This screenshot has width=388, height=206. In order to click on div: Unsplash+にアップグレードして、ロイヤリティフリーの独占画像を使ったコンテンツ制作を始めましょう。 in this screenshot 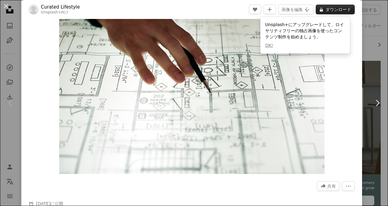, I will do `click(305, 35)`.